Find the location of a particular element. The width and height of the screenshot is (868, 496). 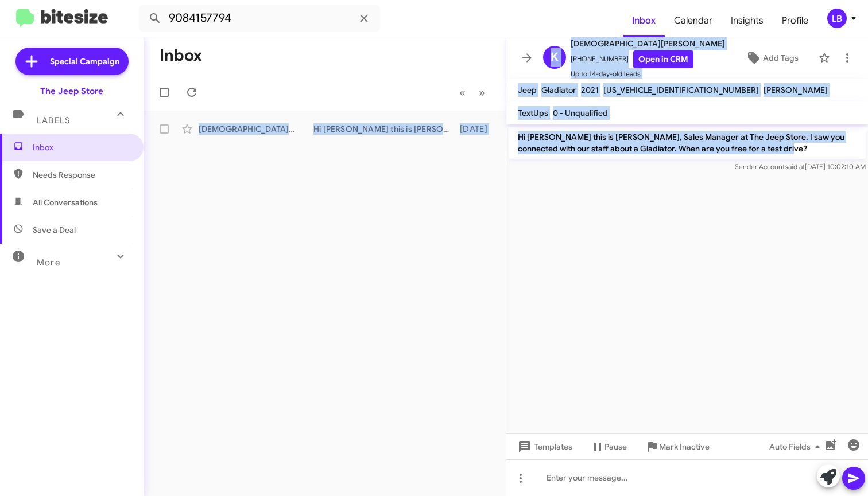

nav: Page navigation example is located at coordinates (472, 93).